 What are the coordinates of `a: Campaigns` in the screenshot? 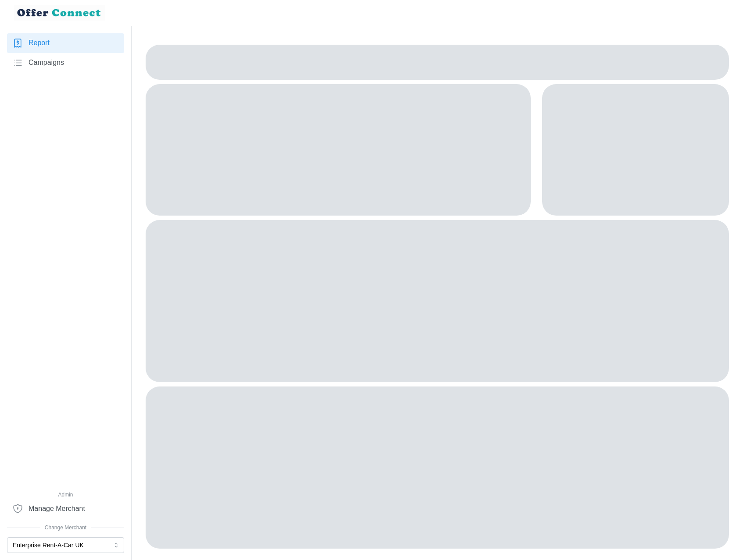 It's located at (65, 63).